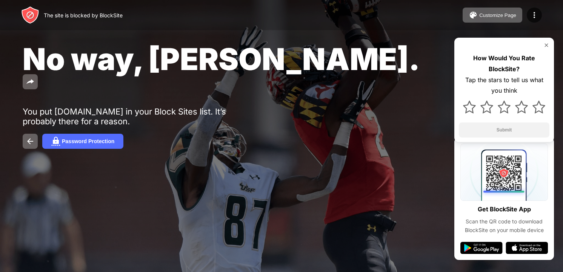 The image size is (563, 272). Describe the element at coordinates (504, 226) in the screenshot. I see `div: Scan the QR code to download BlockSite on your mobile device` at that location.